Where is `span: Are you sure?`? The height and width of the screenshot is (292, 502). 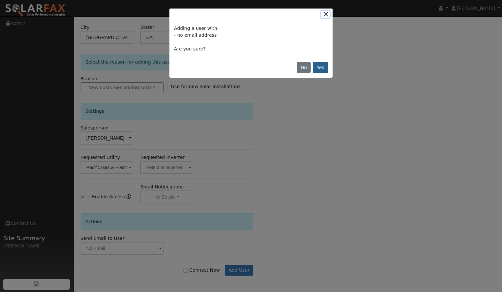 span: Are you sure? is located at coordinates (190, 49).